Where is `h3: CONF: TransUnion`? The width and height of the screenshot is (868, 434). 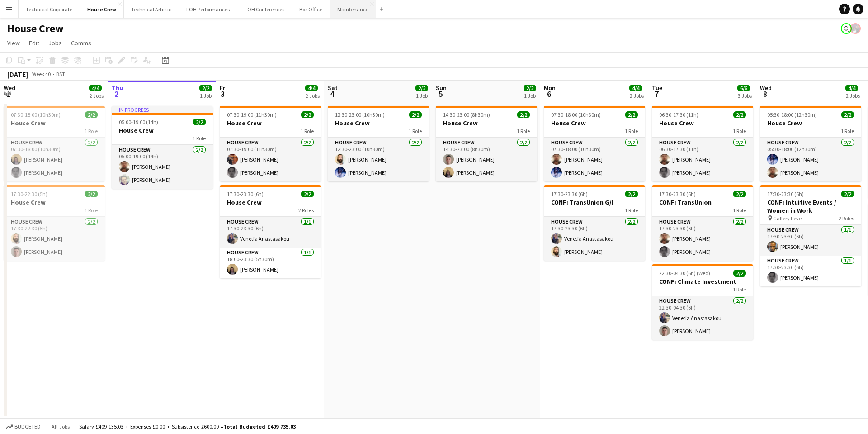
h3: CONF: TransUnion is located at coordinates (702, 202).